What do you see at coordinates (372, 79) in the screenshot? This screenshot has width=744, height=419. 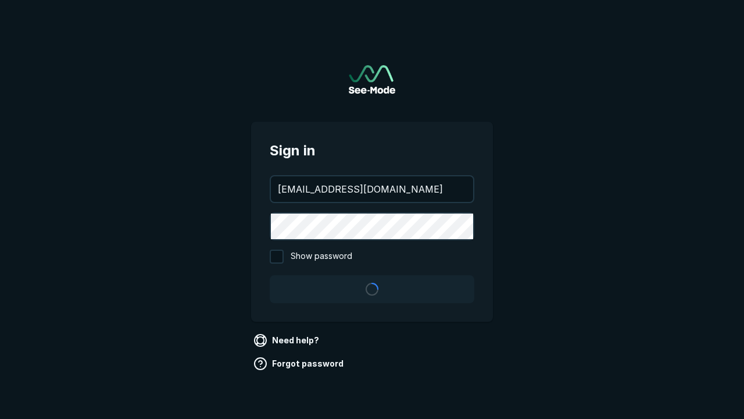 I see `img: See-Mode Logo` at bounding box center [372, 79].